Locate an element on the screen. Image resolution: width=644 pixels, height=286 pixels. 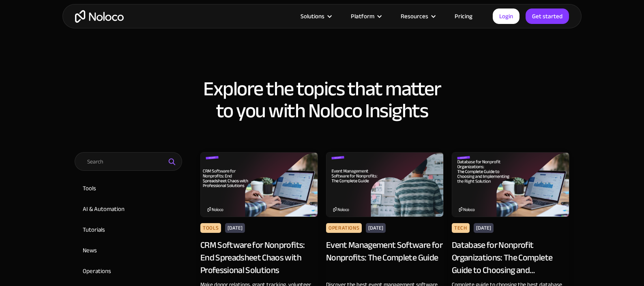
a: home is located at coordinates (100, 16).